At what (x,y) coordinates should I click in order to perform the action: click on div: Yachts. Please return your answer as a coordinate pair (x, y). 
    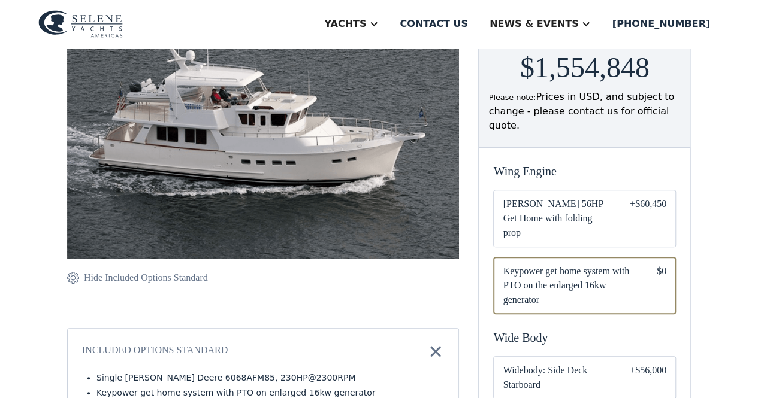
    Looking at the image, I should click on (345, 24).